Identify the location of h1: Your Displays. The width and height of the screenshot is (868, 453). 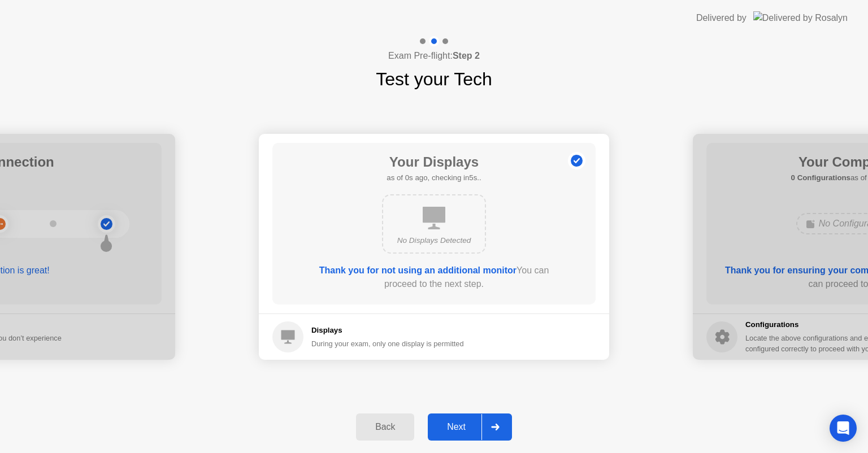
(433, 162).